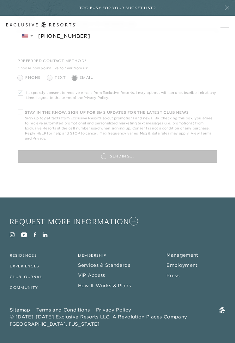  Describe the element at coordinates (104, 286) in the screenshot. I see `a: How It Works & Plans` at that location.